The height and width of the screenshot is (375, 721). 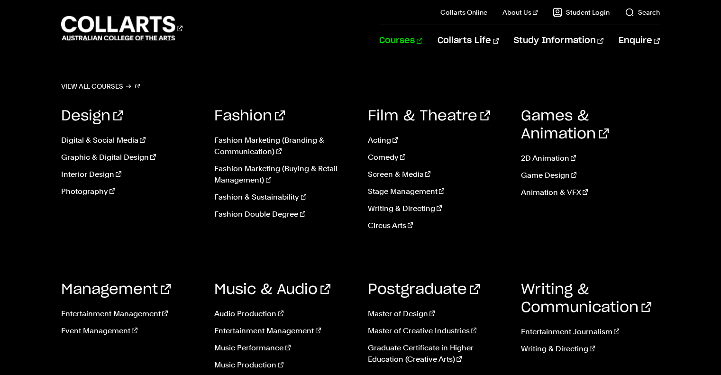 What do you see at coordinates (643, 12) in the screenshot?
I see `a: Search` at bounding box center [643, 12].